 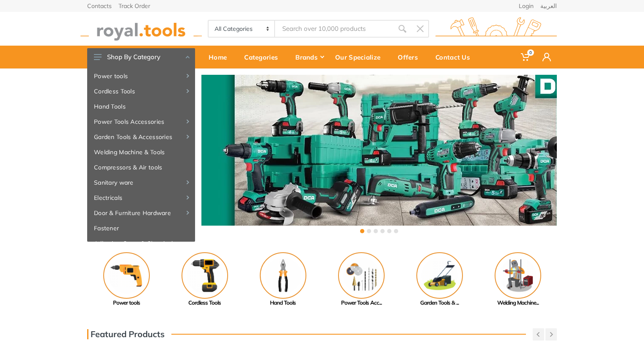 What do you see at coordinates (220, 57) in the screenshot?
I see `div: Home` at bounding box center [220, 57].